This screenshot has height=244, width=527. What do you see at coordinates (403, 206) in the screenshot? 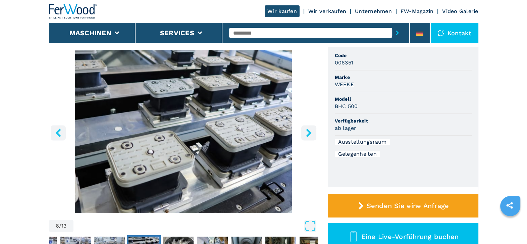
I see `button: Senden Sie eine Anfrage` at bounding box center [403, 206].